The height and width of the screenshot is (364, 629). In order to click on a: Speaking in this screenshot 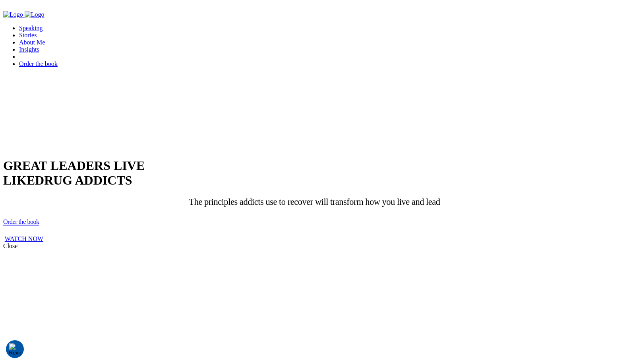, I will do `click(31, 28)`.